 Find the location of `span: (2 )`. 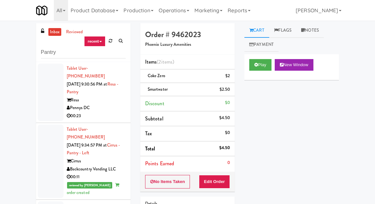

span: (2 ) is located at coordinates (165, 62).